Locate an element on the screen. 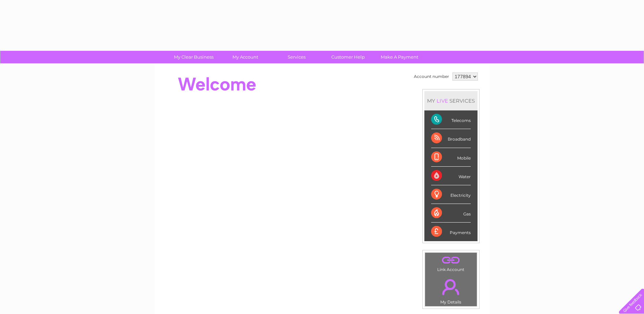 Image resolution: width=644 pixels, height=314 pixels. td: Link Account is located at coordinates (451, 263).